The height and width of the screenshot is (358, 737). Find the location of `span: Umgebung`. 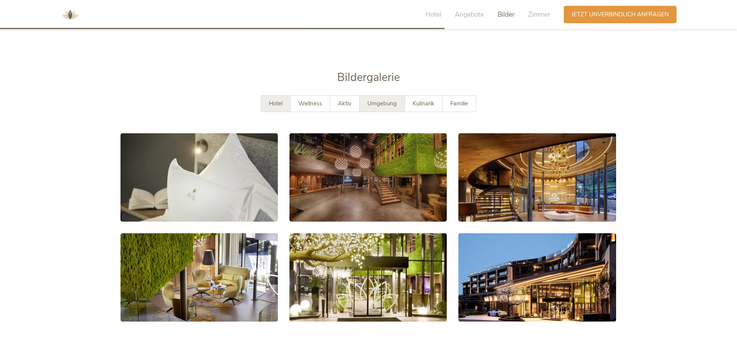

span: Umgebung is located at coordinates (382, 103).